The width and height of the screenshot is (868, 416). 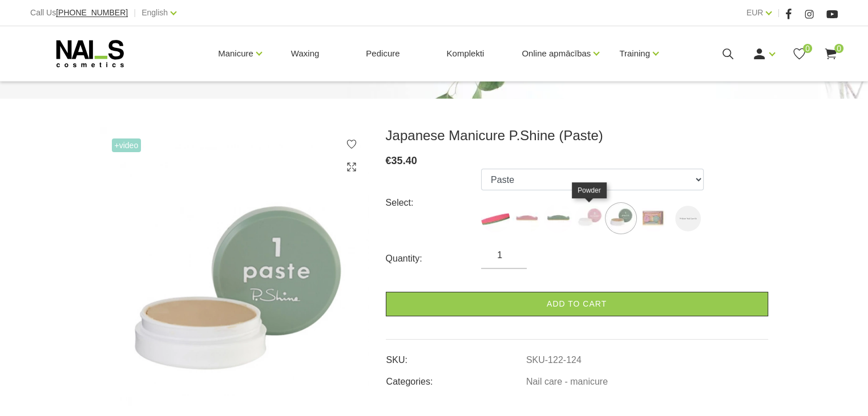 What do you see at coordinates (688, 218) in the screenshot?
I see `label: Nav atlikumā` at bounding box center [688, 218].